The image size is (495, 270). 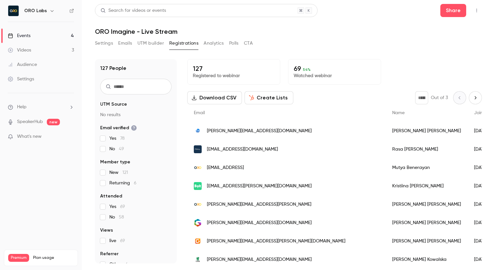 I want to click on button: Emails, so click(x=125, y=43).